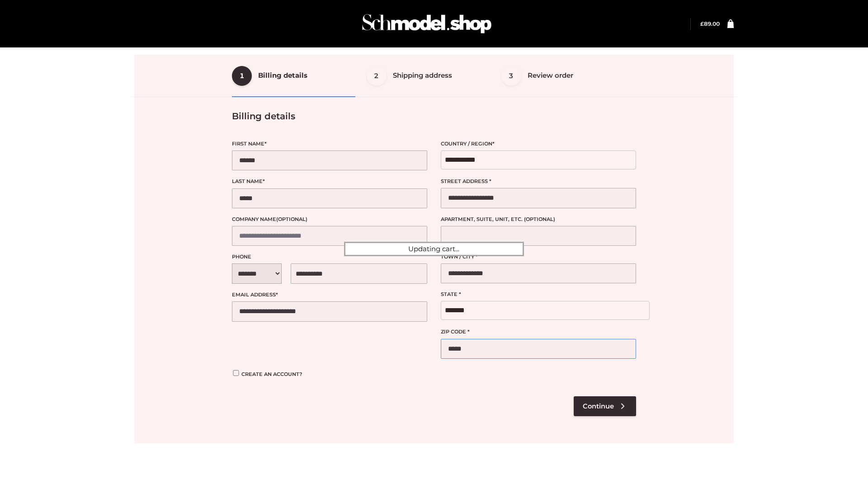 Image resolution: width=868 pixels, height=488 pixels. Describe the element at coordinates (427, 23) in the screenshot. I see `img: Schmodel Admin 964` at that location.